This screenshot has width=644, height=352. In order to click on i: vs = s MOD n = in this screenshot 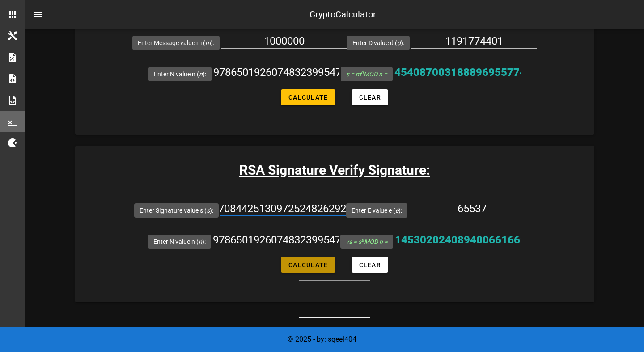, I will do `click(367, 242)`.